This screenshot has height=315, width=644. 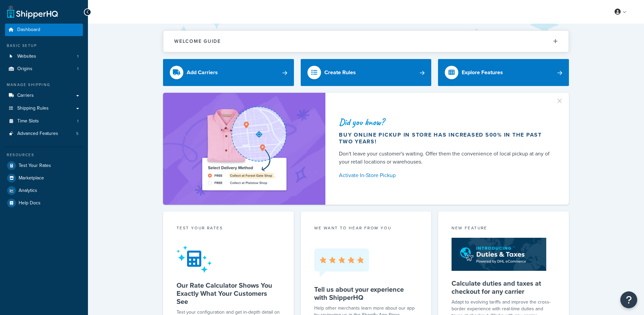 What do you see at coordinates (44, 178) in the screenshot?
I see `li: Marketplace` at bounding box center [44, 178].